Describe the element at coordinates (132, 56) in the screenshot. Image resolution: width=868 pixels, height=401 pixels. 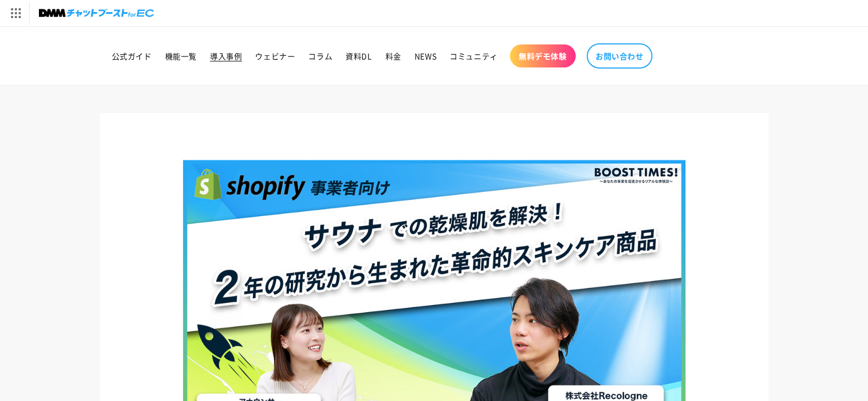
I see `a: 公式ガイド` at that location.